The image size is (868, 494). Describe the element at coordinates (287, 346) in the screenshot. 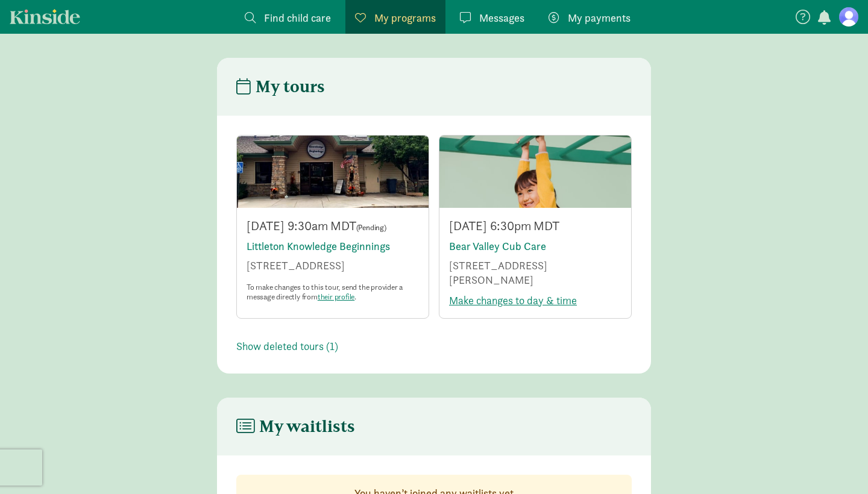

I see `a: Show deleted tours (1)` at that location.